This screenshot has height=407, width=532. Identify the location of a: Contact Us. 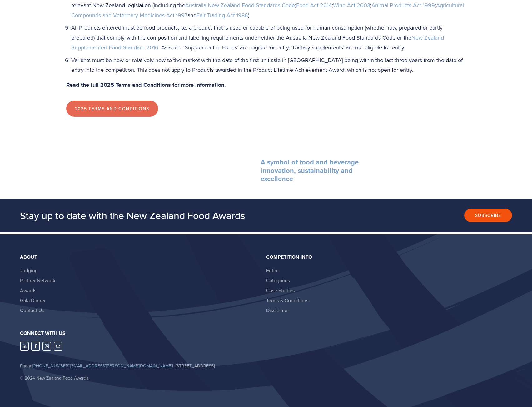
(32, 310).